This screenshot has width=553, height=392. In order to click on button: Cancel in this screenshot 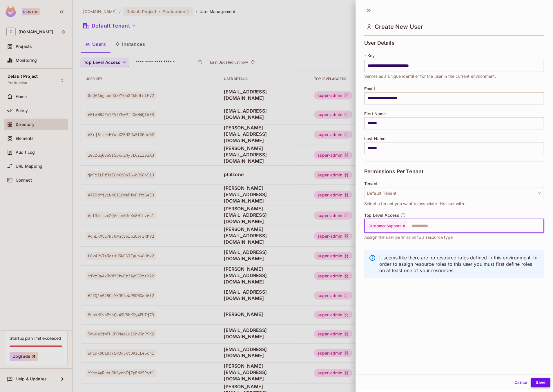, I will do `click(522, 383)`.